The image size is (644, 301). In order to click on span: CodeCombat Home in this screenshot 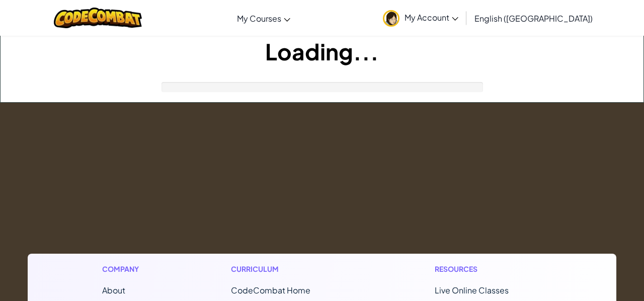, I will do `click(271, 290)`.